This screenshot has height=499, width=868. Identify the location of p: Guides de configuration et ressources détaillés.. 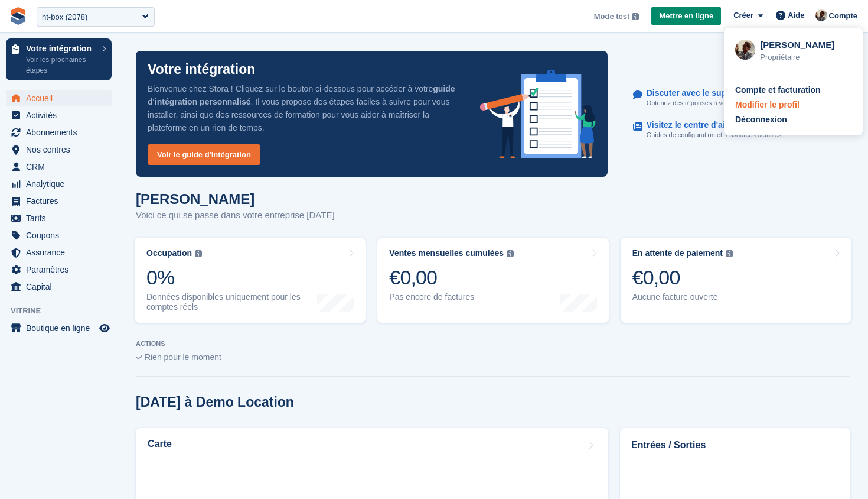
(715, 135).